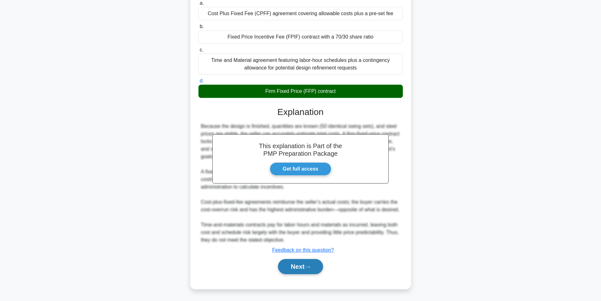  I want to click on span: a., so click(201, 3).